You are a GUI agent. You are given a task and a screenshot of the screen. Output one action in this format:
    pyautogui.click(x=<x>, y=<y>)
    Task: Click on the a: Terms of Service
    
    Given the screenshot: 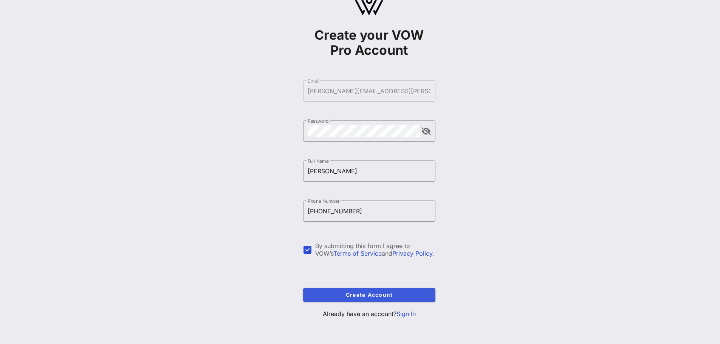 What is the action you would take?
    pyautogui.click(x=357, y=254)
    